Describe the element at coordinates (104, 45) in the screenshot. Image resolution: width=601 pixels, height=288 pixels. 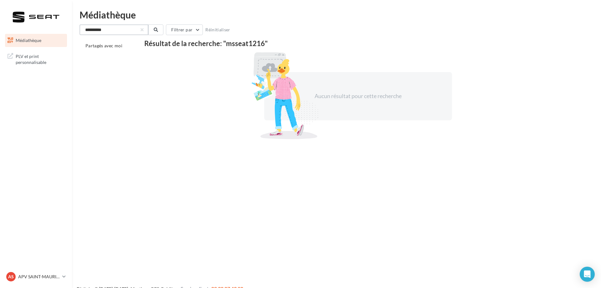
I see `span: Partagés avec moi` at that location.